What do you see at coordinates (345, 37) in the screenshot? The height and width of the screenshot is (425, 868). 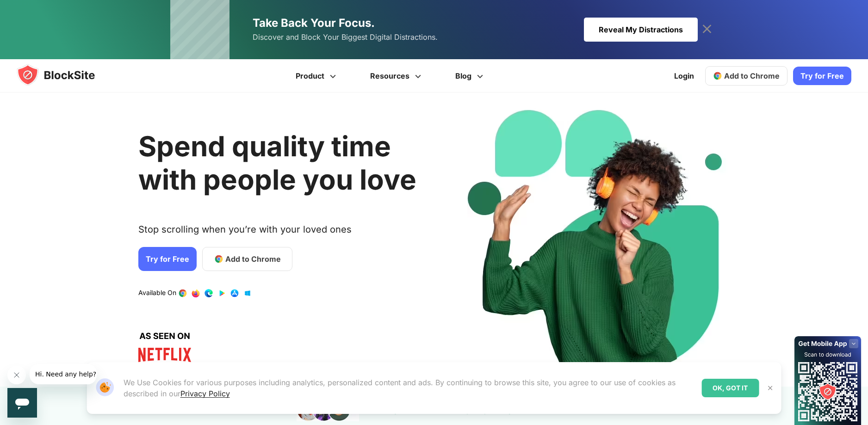 I see `span: Discover and Block Your Biggest Digital Distractions.` at bounding box center [345, 37].